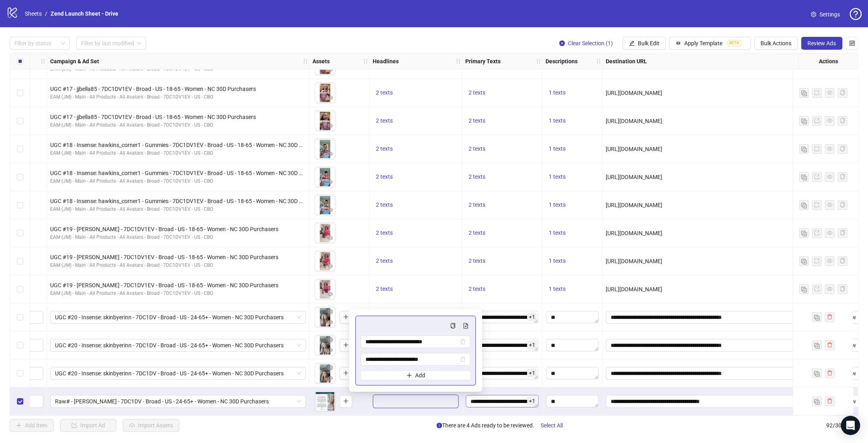 The width and height of the screenshot is (868, 443). I want to click on button: Select All, so click(551, 426).